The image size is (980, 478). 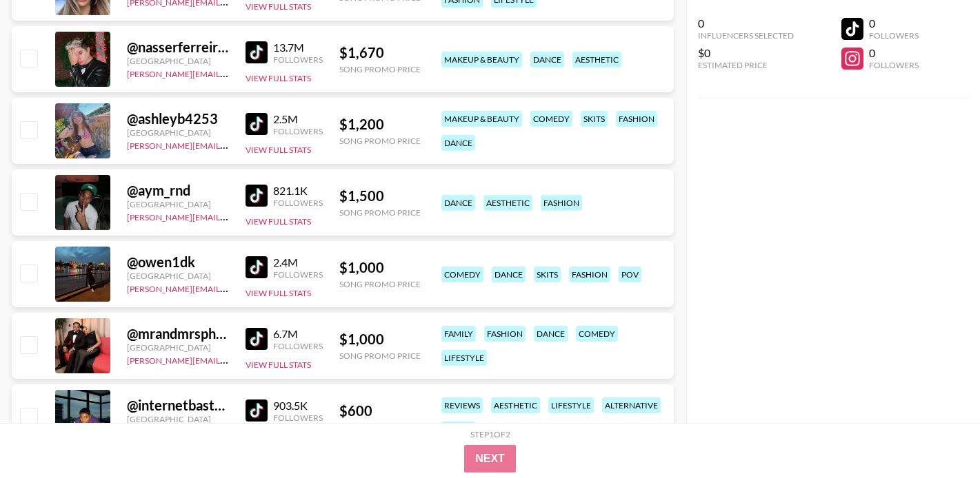 I want to click on div: @ ashleyb4253, so click(x=178, y=119).